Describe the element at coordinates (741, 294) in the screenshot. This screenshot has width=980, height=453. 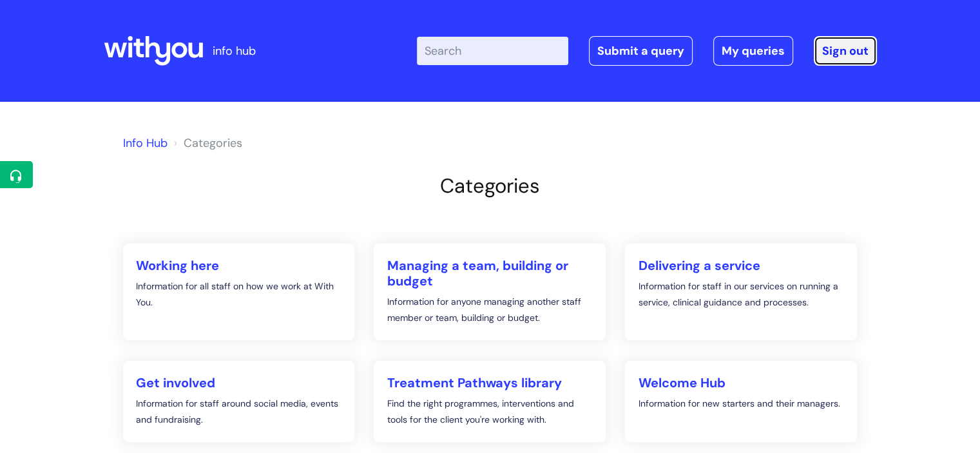
I see `p: Information for staff in our services on running a service, clinical guidance and processes.` at that location.